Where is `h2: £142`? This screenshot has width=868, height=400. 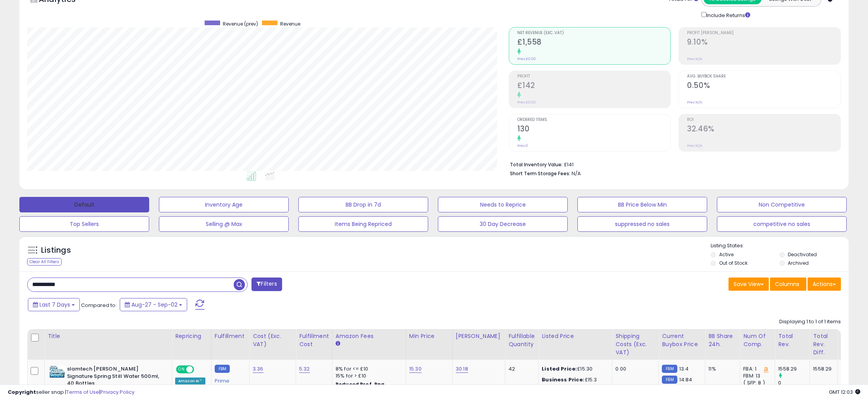
h2: £142 is located at coordinates (594, 86).